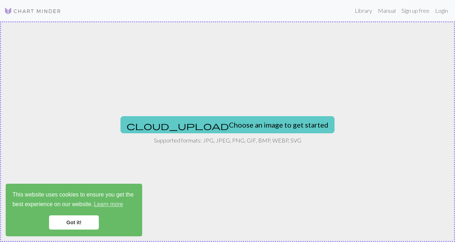  I want to click on a: Login, so click(442, 11).